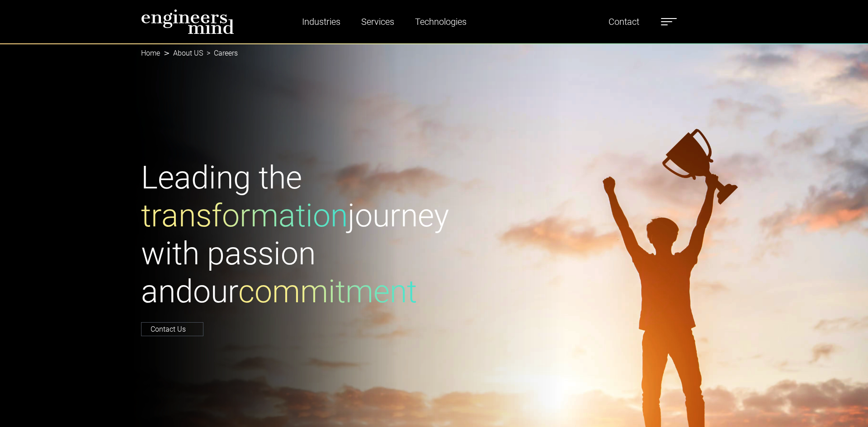 The image size is (868, 427). Describe the element at coordinates (285, 235) in the screenshot. I see `h1: Leading the journey with passion and our` at that location.